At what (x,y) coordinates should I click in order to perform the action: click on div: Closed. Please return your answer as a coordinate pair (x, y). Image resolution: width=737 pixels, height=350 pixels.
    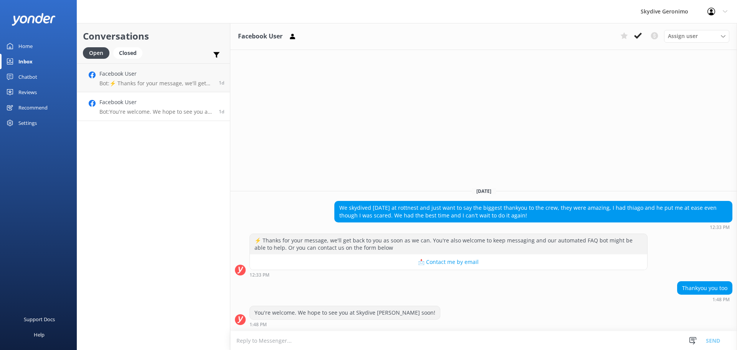
    Looking at the image, I should click on (128, 53).